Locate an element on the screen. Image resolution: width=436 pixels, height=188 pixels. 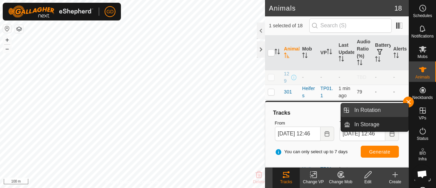
span: In Rotation is located at coordinates (367, 110).